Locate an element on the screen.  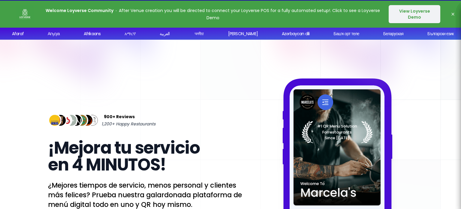
div: Беларуская is located at coordinates (391, 34).